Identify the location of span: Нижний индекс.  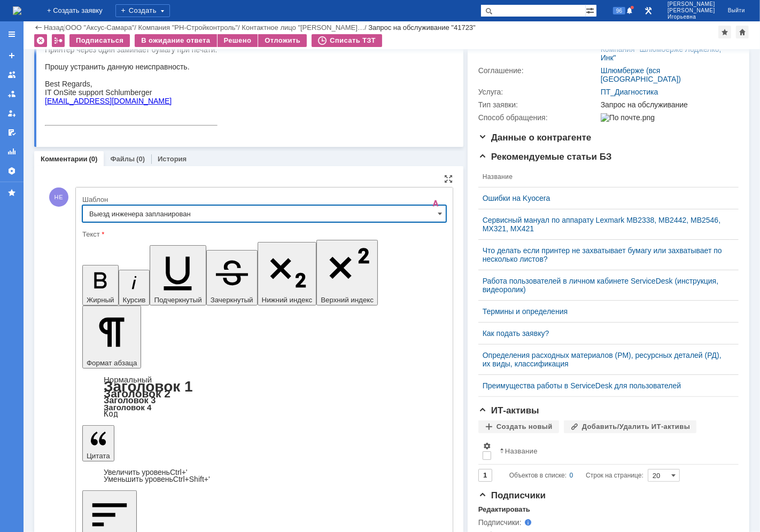
(287, 300).